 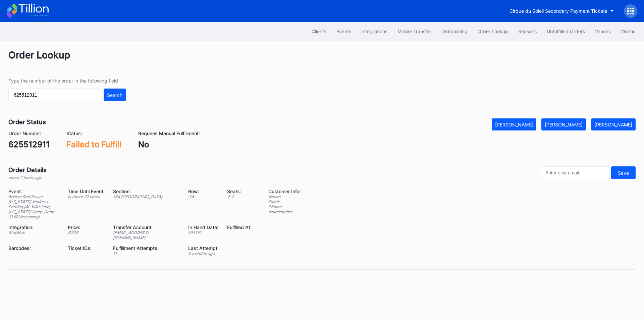 What do you see at coordinates (86, 247) in the screenshot?
I see `div: Ticket IDs:` at bounding box center [86, 247].